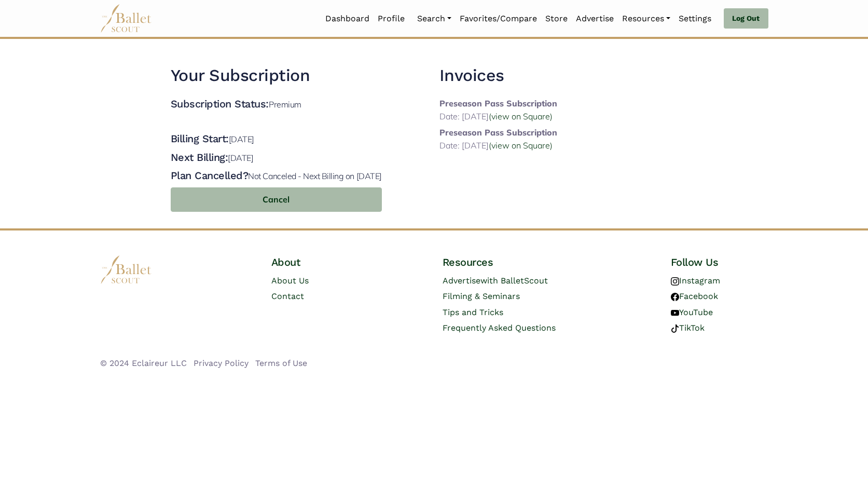  Describe the element at coordinates (473, 312) in the screenshot. I see `a: Tips and Tricks` at that location.